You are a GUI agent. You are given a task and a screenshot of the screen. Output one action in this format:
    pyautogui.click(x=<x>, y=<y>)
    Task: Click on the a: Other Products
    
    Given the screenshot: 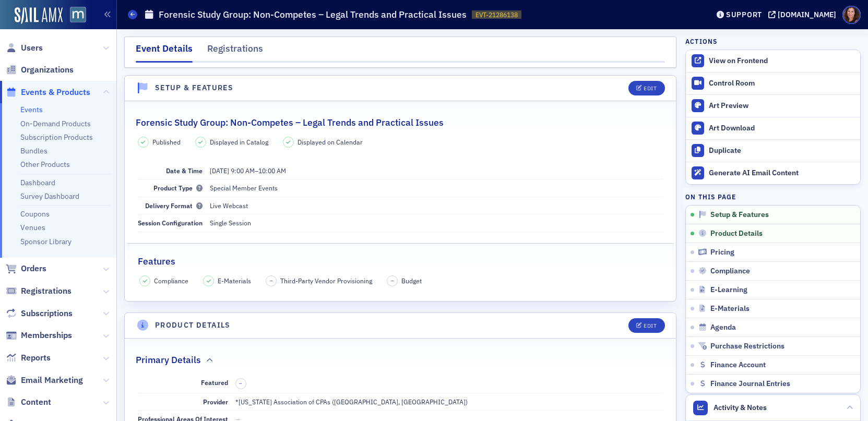 What is the action you would take?
    pyautogui.click(x=45, y=164)
    